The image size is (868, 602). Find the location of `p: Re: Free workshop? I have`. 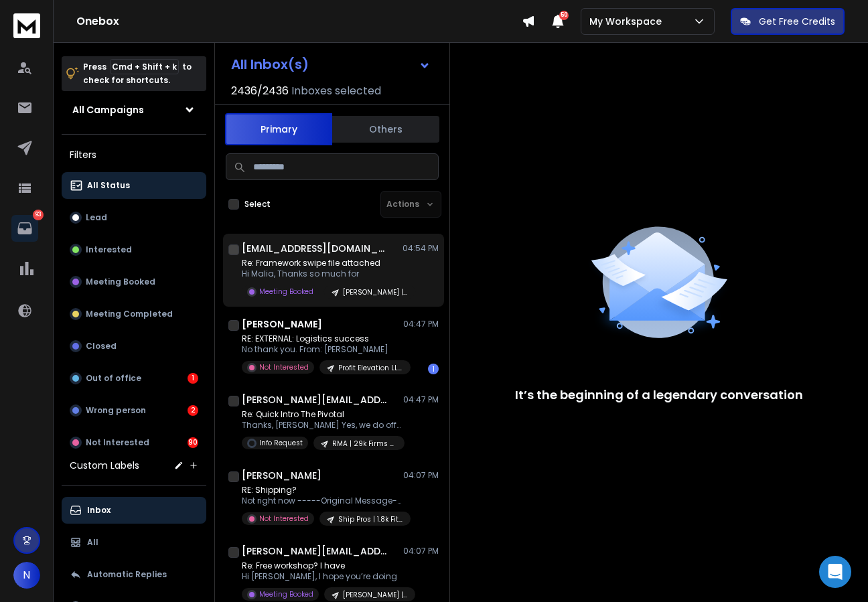

p: Re: Free workshop? I have is located at coordinates (322, 565).